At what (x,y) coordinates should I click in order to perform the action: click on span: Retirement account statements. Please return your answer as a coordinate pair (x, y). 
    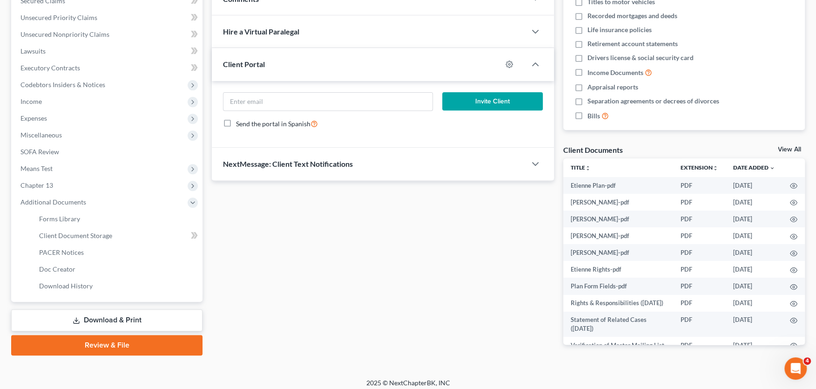
    Looking at the image, I should click on (633, 44).